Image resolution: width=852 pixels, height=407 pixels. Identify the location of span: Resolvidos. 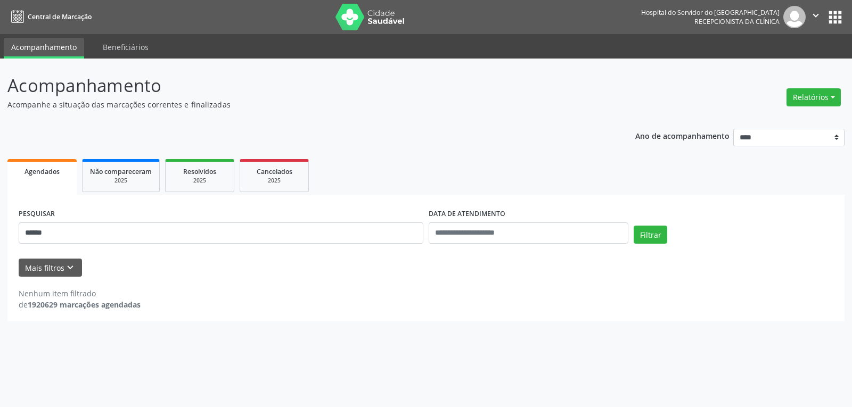
(200, 171).